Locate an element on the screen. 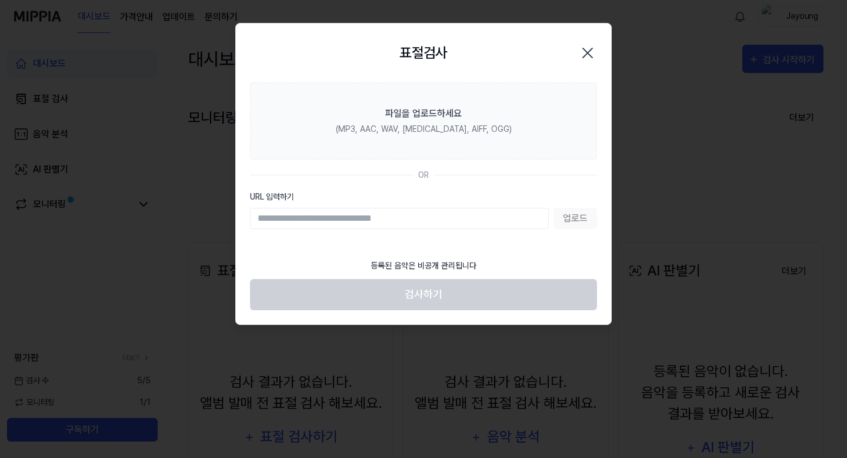 The width and height of the screenshot is (847, 458). div: 파일을 업로드하세요 is located at coordinates (424, 114).